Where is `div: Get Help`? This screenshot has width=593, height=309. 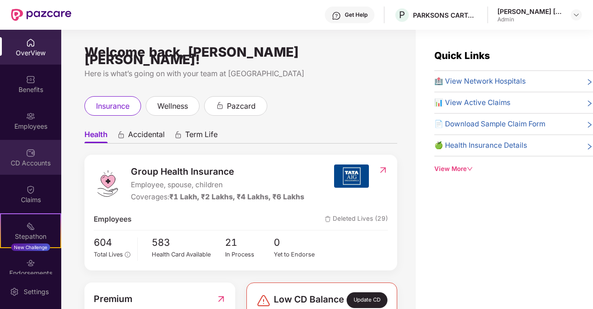 div: Get Help is located at coordinates (356, 15).